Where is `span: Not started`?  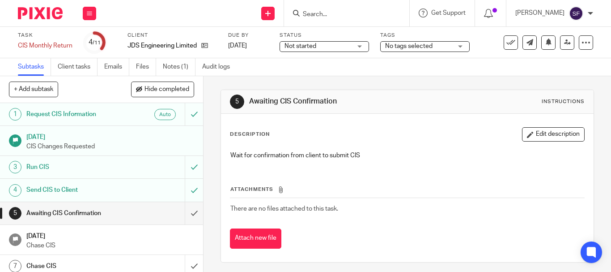 span: Not started is located at coordinates (300, 46).